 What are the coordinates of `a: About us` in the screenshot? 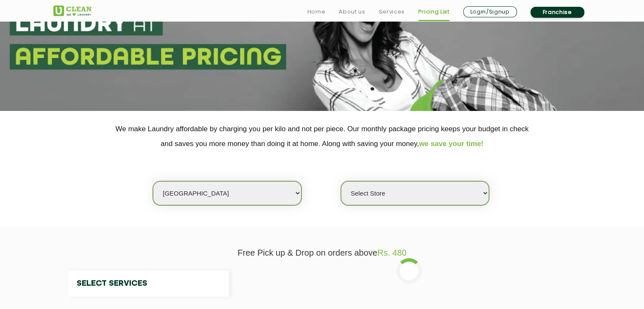 It's located at (352, 12).